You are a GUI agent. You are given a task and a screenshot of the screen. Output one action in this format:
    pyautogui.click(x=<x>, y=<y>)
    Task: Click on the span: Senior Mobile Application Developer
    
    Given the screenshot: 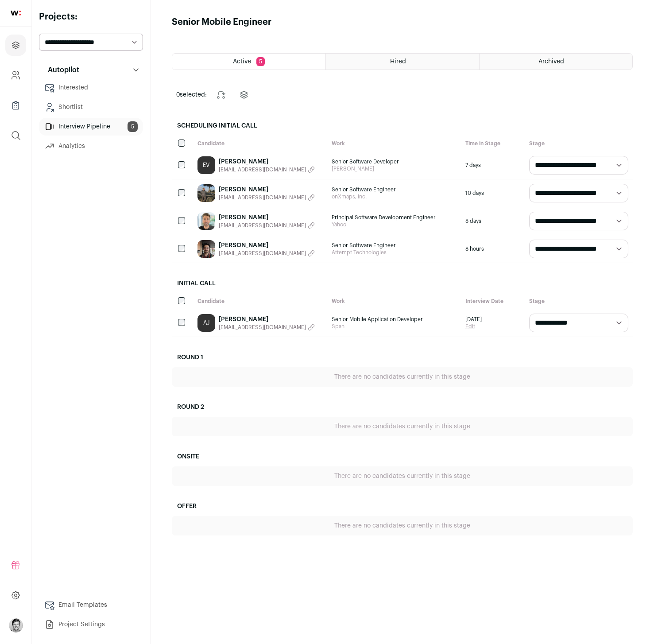 What is the action you would take?
    pyautogui.click(x=395, y=320)
    